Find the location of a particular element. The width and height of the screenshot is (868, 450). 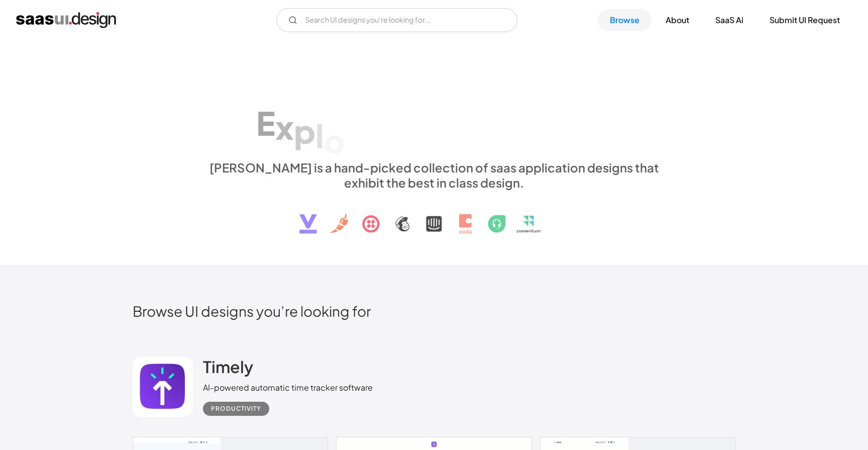

form: Email Form is located at coordinates (397, 20).